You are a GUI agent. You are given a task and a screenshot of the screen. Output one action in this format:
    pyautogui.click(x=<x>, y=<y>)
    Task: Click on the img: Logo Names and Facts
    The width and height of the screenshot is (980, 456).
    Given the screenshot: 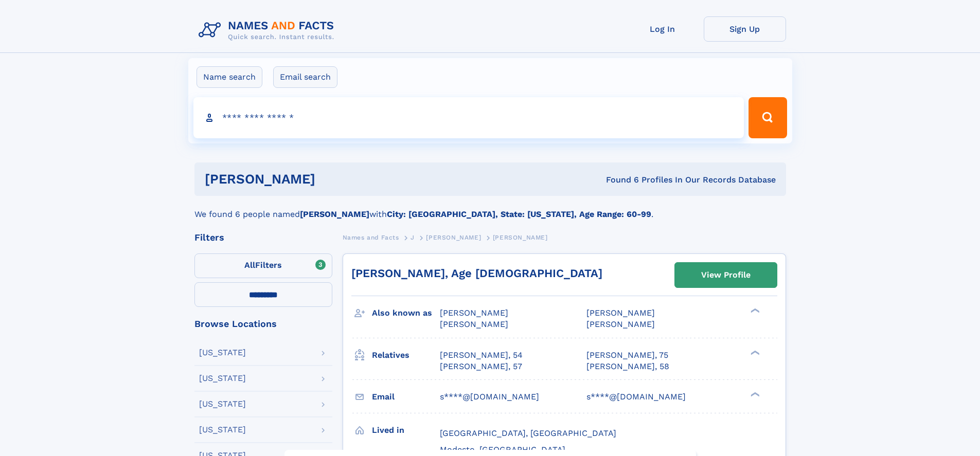 What is the action you would take?
    pyautogui.click(x=269, y=30)
    